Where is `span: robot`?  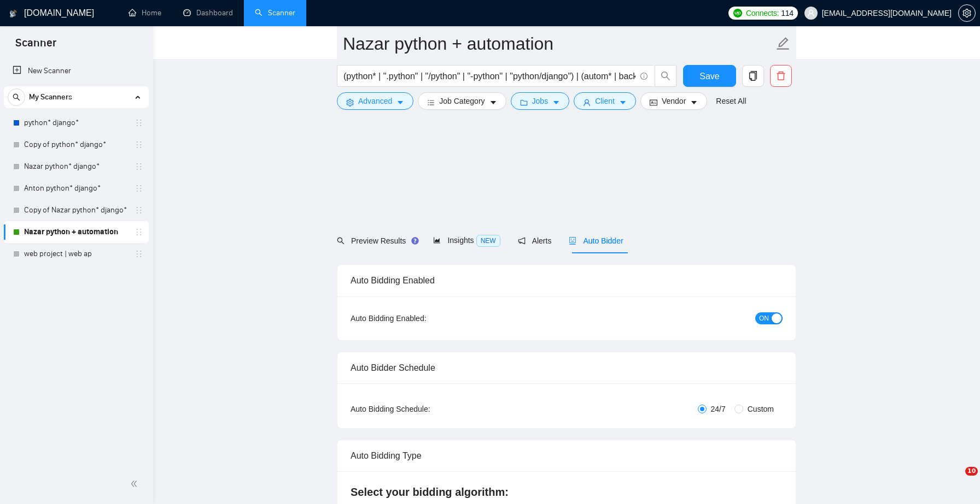 span: robot is located at coordinates (573, 241).